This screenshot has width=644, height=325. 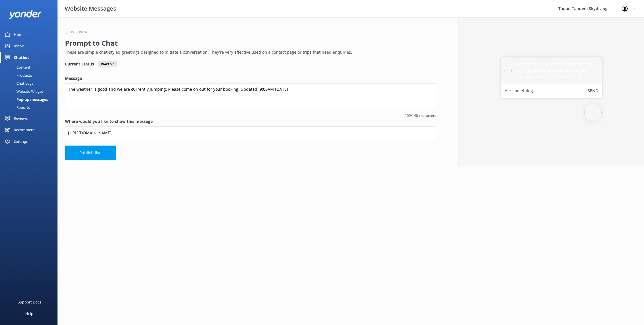 What do you see at coordinates (31, 91) in the screenshot?
I see `a: Website Widget` at bounding box center [31, 91].